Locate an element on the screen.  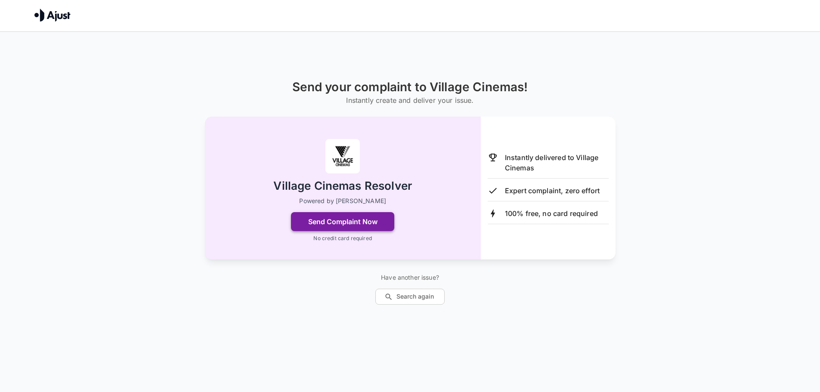
p: Have another issue? is located at coordinates (410, 278).